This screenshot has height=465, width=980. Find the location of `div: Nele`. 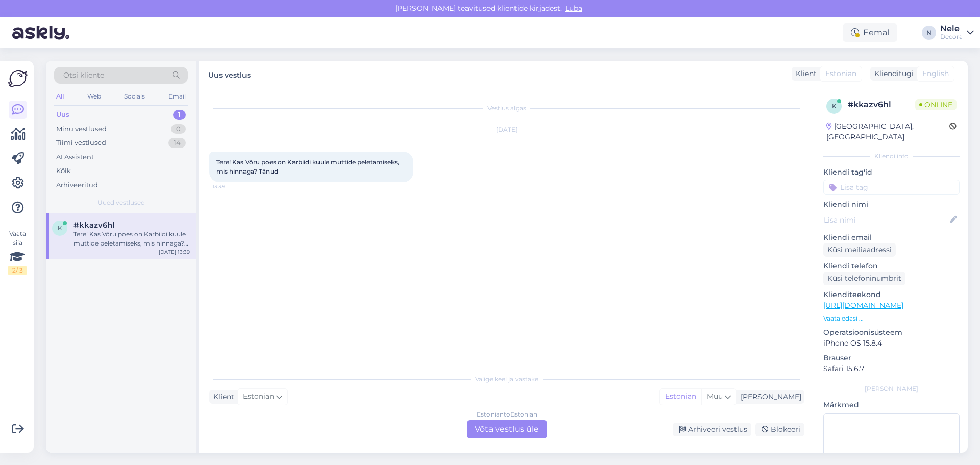

div: Nele is located at coordinates (951, 29).